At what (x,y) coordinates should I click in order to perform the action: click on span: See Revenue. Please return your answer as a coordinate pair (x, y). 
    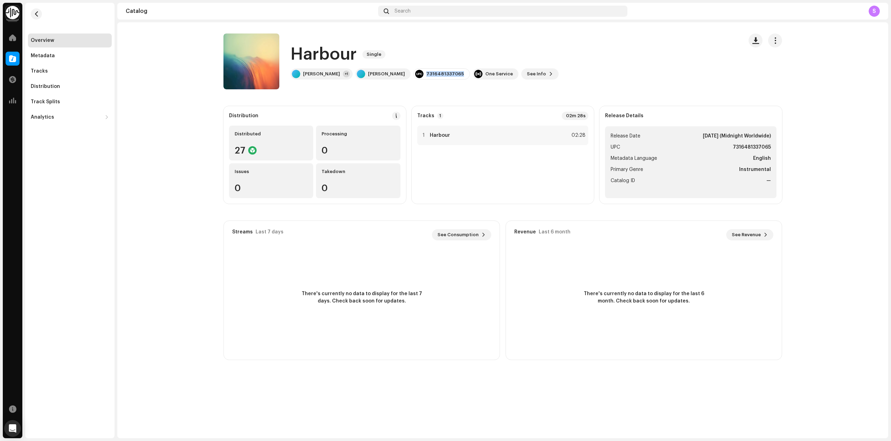
    Looking at the image, I should click on (746, 235).